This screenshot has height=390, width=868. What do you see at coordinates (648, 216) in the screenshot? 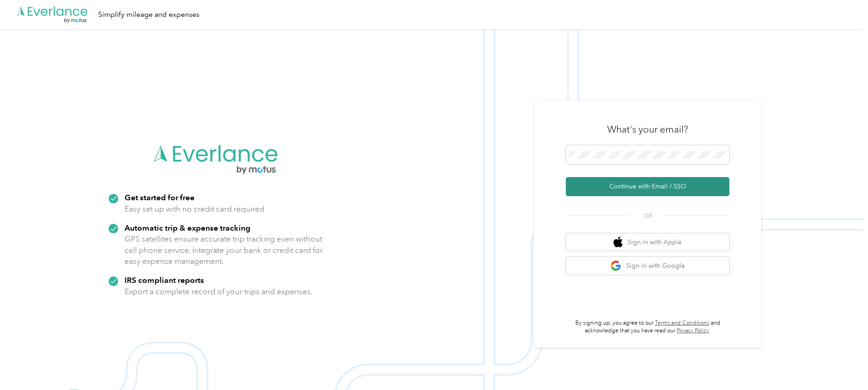
I see `span: OR` at bounding box center [648, 216].